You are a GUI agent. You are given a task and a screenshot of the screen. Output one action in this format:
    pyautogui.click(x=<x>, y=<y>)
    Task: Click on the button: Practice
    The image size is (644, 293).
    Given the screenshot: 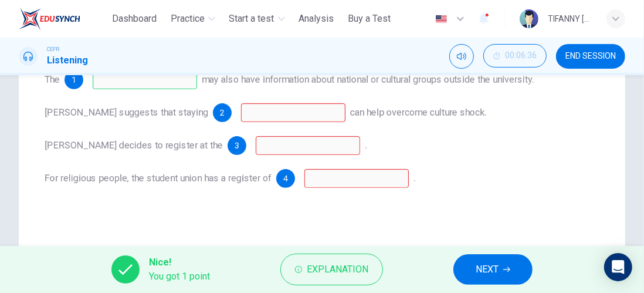 What is the action you would take?
    pyautogui.click(x=193, y=19)
    